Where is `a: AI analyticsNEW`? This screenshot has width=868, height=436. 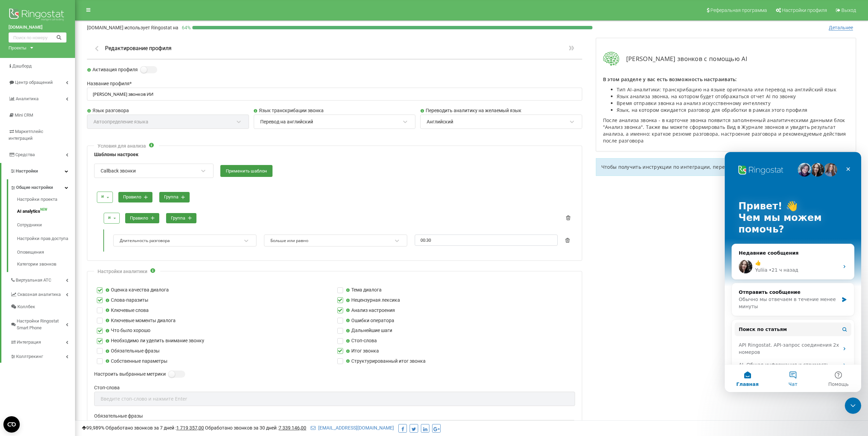 a: AI analyticsNEW is located at coordinates (46, 212).